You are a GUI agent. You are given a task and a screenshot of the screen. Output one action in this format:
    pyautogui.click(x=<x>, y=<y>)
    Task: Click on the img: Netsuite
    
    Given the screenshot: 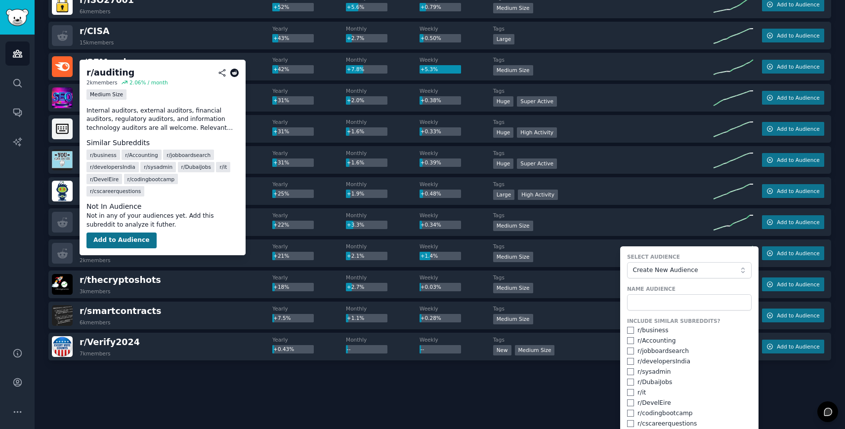 What is the action you would take?
    pyautogui.click(x=62, y=191)
    